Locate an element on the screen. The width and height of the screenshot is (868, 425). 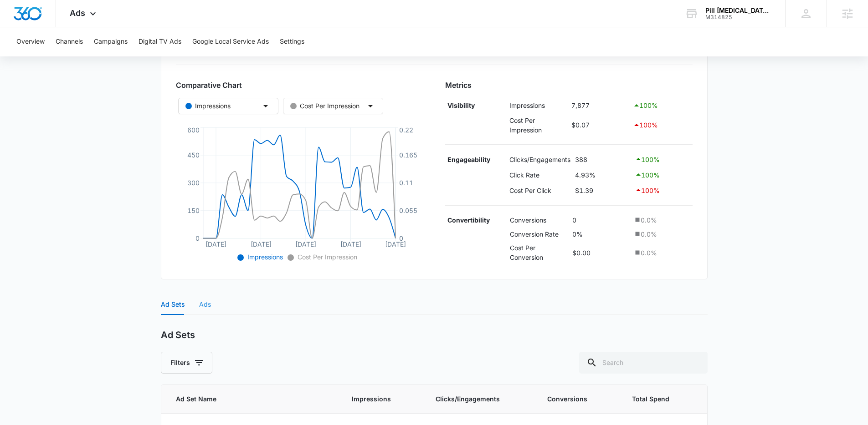
span: Ad Set Name is located at coordinates (246, 399).